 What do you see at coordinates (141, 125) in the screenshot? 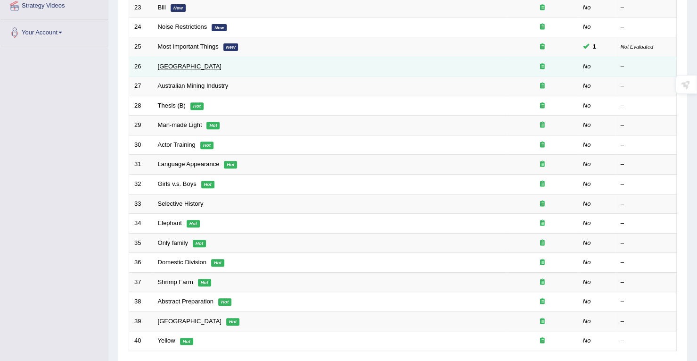
I see `td: 29` at bounding box center [141, 125].